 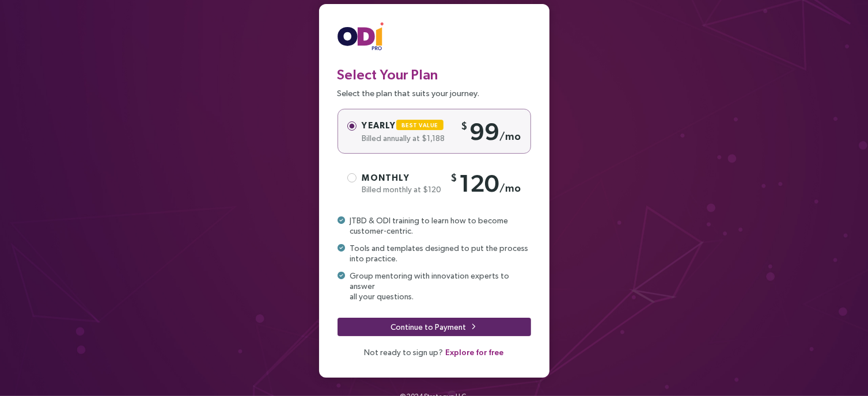 I want to click on span: Not ready to sign up?, so click(x=434, y=352).